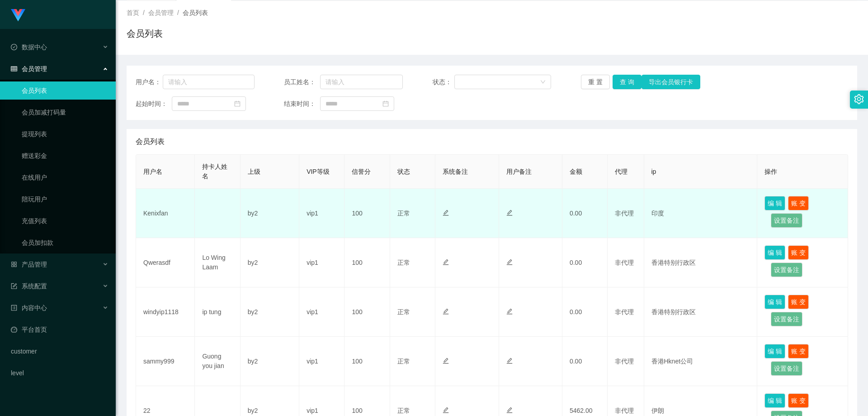 The image size is (868, 416). Describe the element at coordinates (217, 361) in the screenshot. I see `td: Guong you jian` at that location.